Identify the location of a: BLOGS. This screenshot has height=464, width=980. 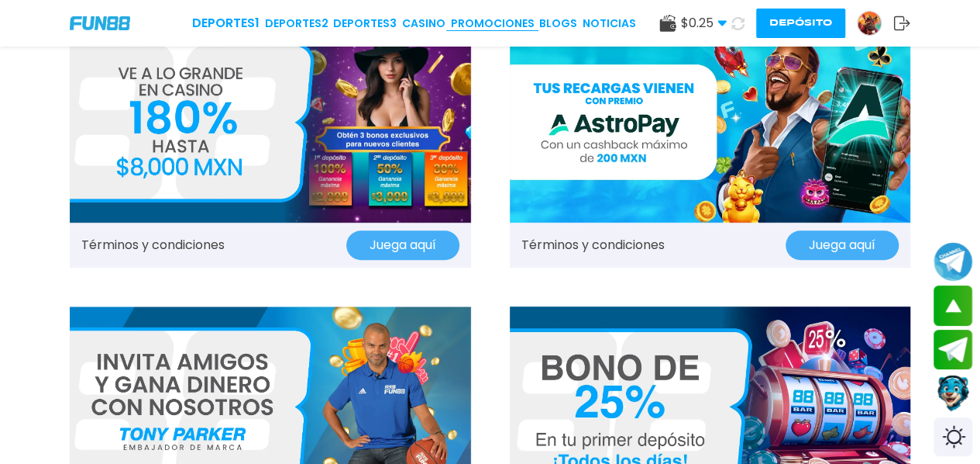
(558, 23).